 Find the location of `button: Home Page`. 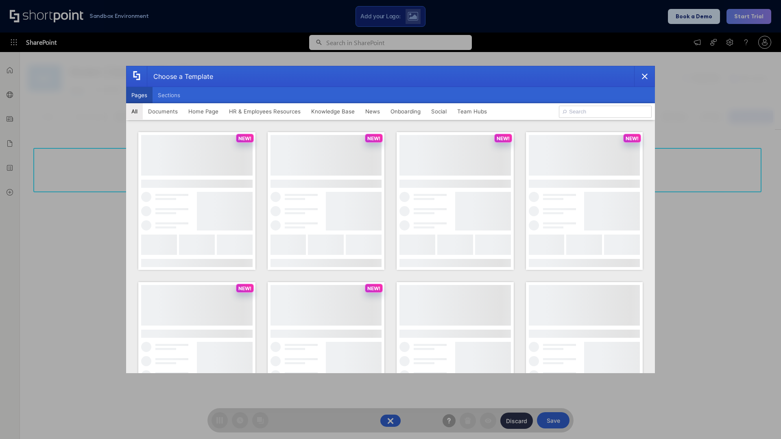

button: Home Page is located at coordinates (203, 111).